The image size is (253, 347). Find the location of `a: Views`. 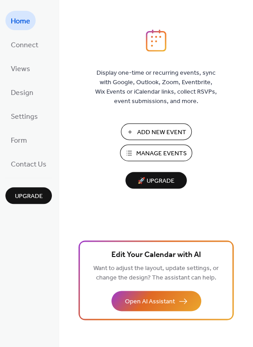

a: Views is located at coordinates (20, 68).